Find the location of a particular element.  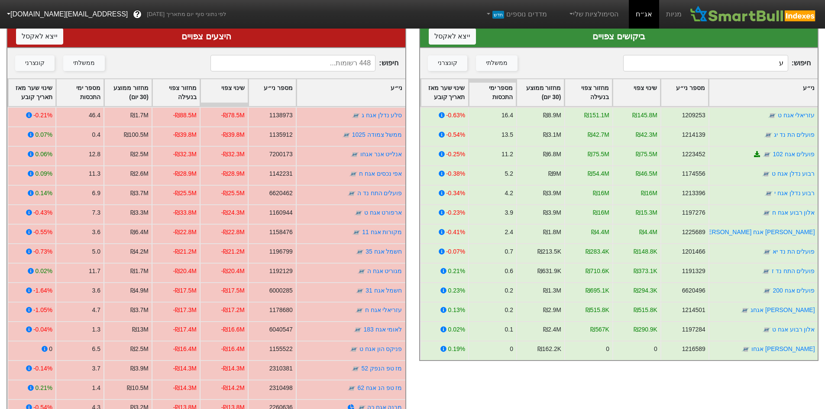

div: -₪28.9M is located at coordinates (185, 174).